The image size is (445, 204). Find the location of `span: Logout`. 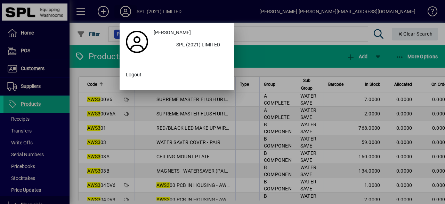

span: Logout is located at coordinates (134, 74).